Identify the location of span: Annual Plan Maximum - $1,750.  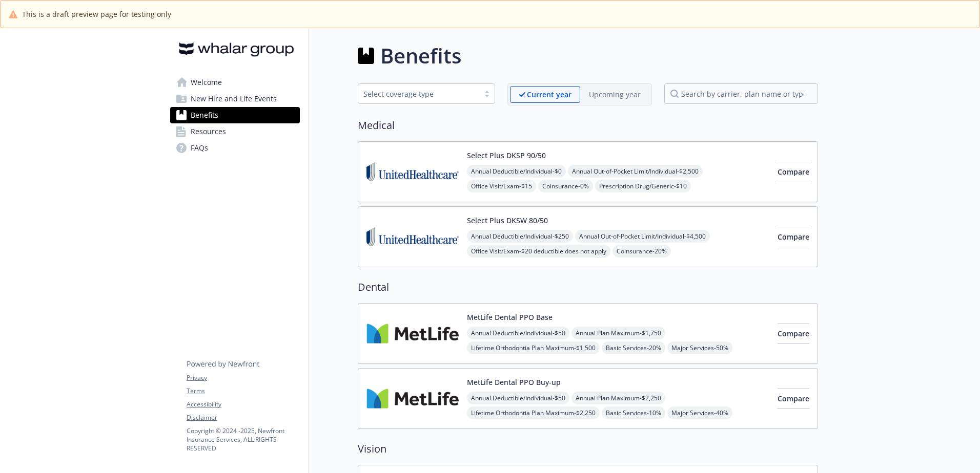
(618, 333).